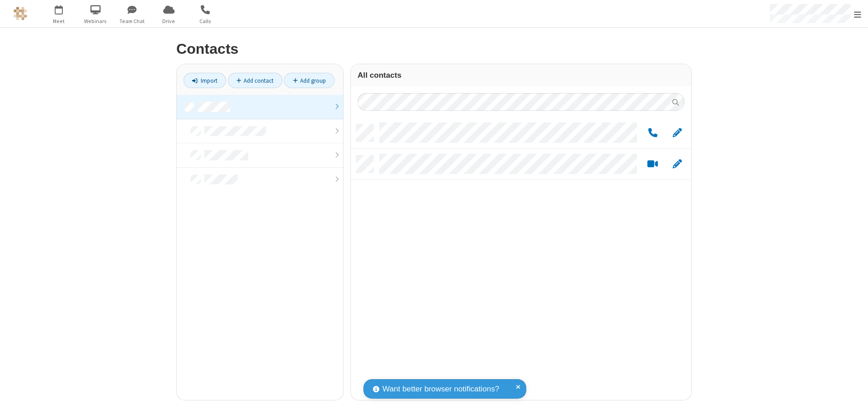 The width and height of the screenshot is (868, 414). I want to click on span: Webinars, so click(95, 21).